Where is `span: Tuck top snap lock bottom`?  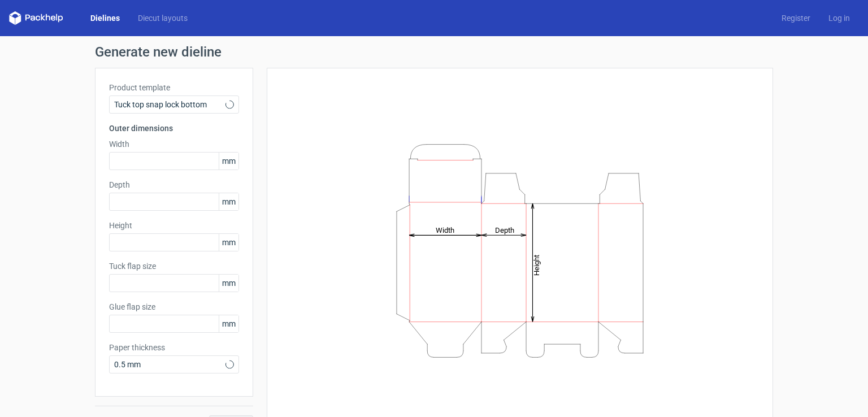
span: Tuck top snap lock bottom is located at coordinates (169, 105).